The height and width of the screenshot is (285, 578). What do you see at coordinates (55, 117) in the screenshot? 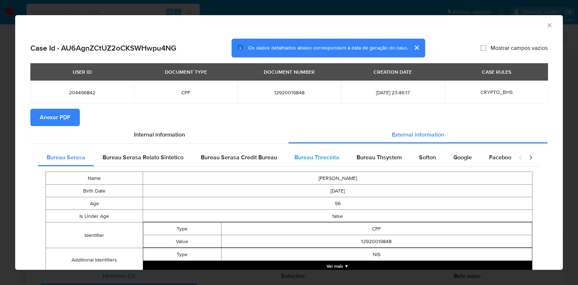
I see `span: Anexar PDF` at bounding box center [55, 117].